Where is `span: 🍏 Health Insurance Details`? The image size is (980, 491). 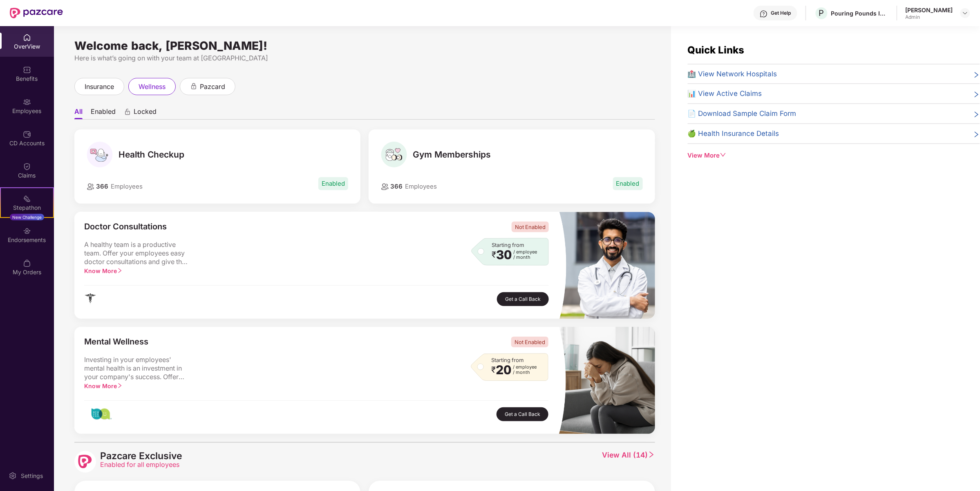
span: 🍏 Health Insurance Details is located at coordinates (733, 133).